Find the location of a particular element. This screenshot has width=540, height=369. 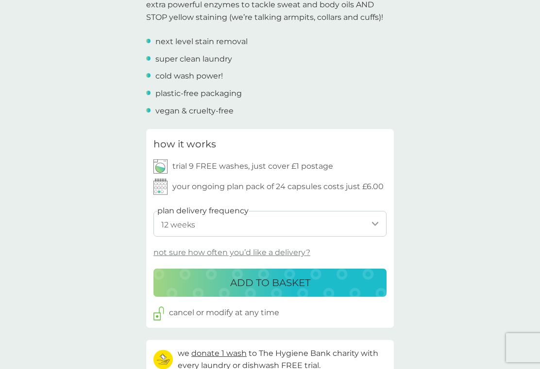

p: trial 9 FREE washes, just cover £1 postage is located at coordinates (252, 166).